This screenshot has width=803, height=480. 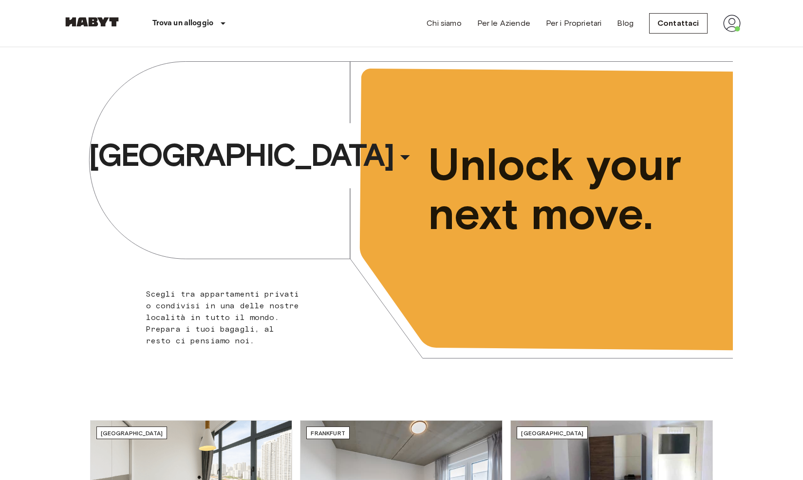 What do you see at coordinates (503, 23) in the screenshot?
I see `a: Per le Aziende` at bounding box center [503, 23].